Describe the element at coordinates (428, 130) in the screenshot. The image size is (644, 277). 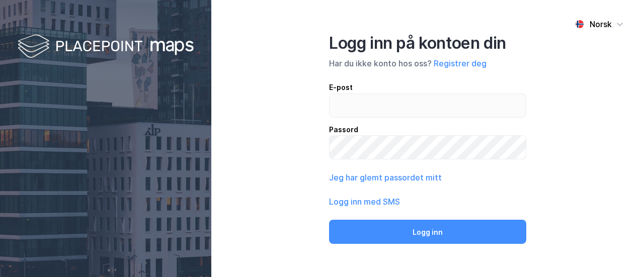
I see `div: Passord` at that location.